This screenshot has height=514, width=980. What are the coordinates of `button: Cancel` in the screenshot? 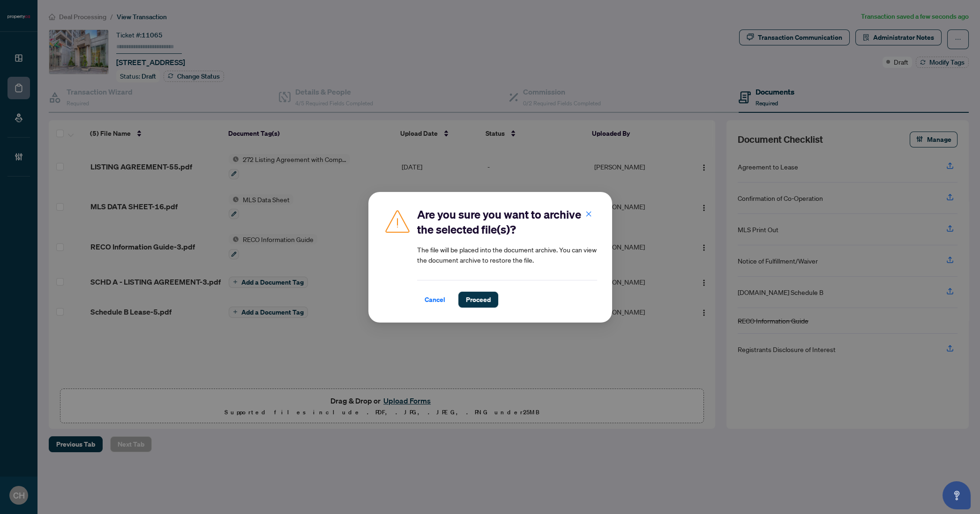 It's located at (435, 300).